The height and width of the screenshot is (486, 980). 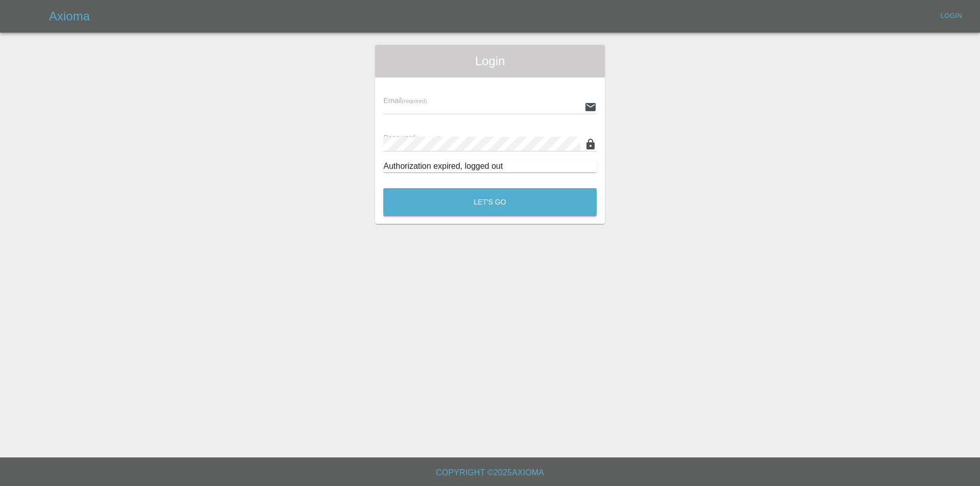 I want to click on div: Authorization expired, logged out, so click(x=490, y=166).